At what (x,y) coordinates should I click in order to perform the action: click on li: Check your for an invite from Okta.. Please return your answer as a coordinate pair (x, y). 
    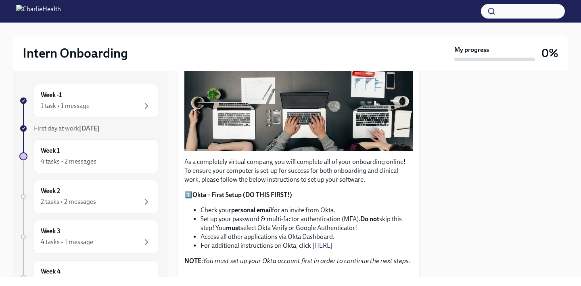
    Looking at the image, I should click on (306, 210).